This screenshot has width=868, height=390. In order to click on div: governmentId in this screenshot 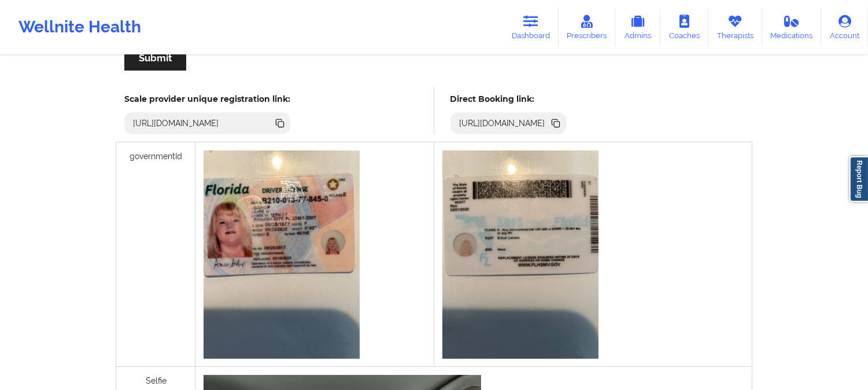, I will do `click(155, 255)`.